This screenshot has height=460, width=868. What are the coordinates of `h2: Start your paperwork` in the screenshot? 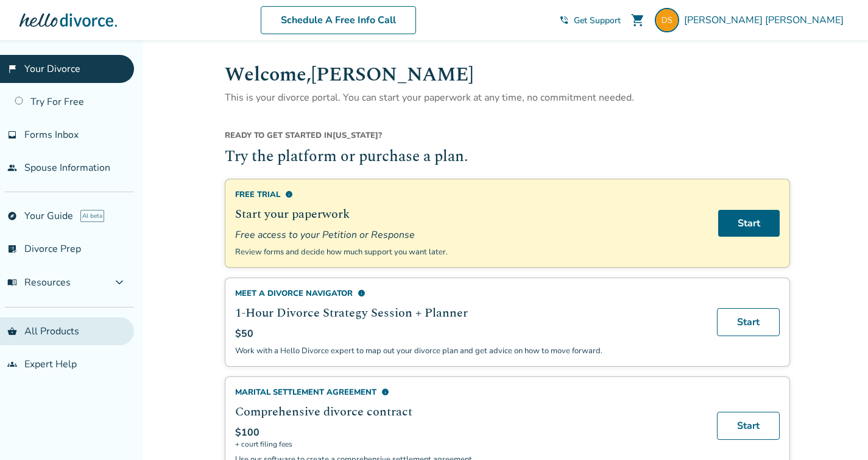 It's located at (469, 214).